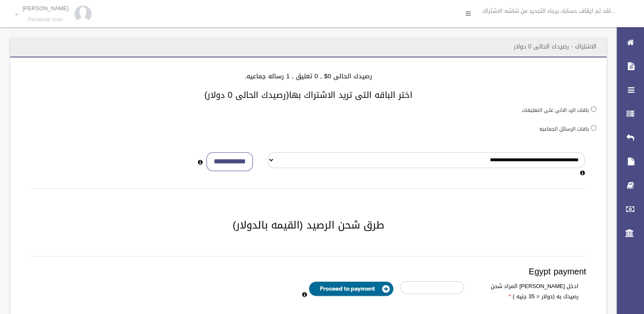 Image resolution: width=644 pixels, height=314 pixels. Describe the element at coordinates (556, 110) in the screenshot. I see `label: باقات الرد الالى على التعليقات` at that location.